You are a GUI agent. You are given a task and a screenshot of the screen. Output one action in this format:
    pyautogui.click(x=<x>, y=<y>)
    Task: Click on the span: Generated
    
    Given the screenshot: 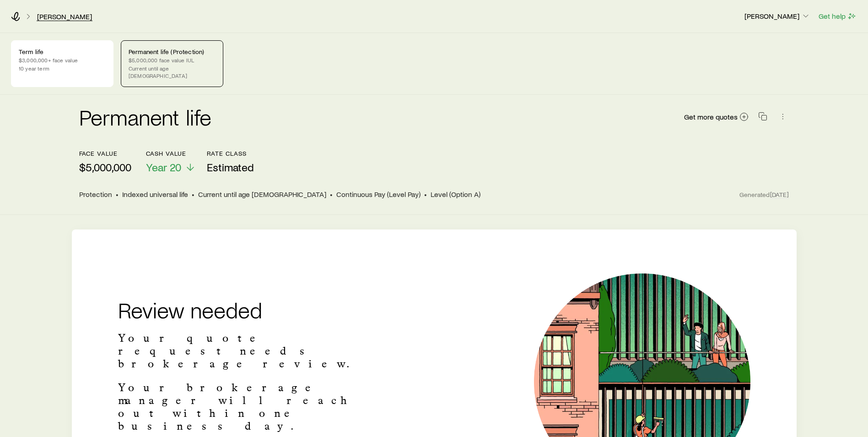 What is the action you would take?
    pyautogui.click(x=764, y=194)
    